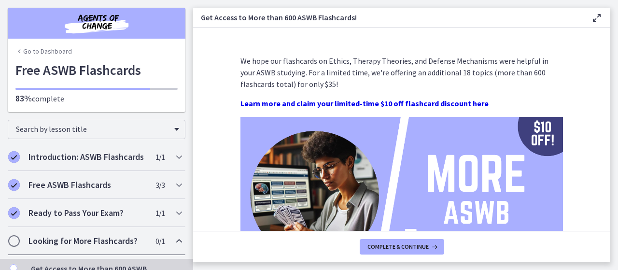 The image size is (618, 270). Describe the element at coordinates (365, 103) in the screenshot. I see `strong: Learn more and claim your limited-time $10 off flashcard discount here` at that location.